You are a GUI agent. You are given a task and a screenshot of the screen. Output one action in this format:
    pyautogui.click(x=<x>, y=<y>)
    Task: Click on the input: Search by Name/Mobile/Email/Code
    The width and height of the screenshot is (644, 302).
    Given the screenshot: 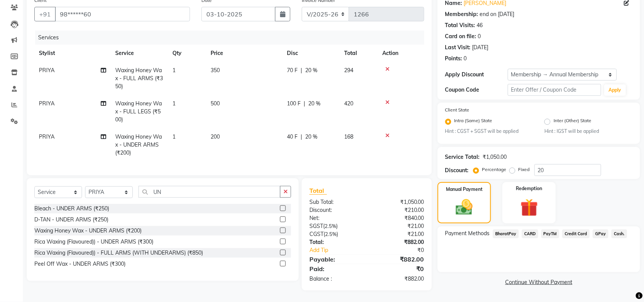 What is the action you would take?
    pyautogui.click(x=123, y=14)
    